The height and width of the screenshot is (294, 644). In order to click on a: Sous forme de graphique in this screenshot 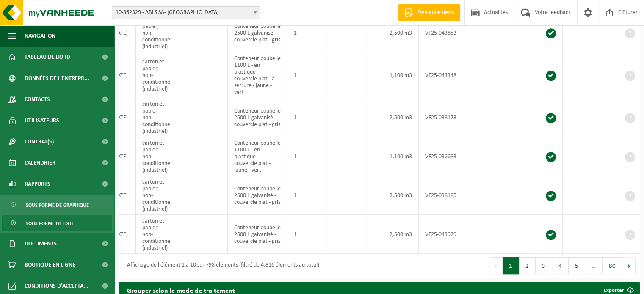, I will do `click(57, 205)`.